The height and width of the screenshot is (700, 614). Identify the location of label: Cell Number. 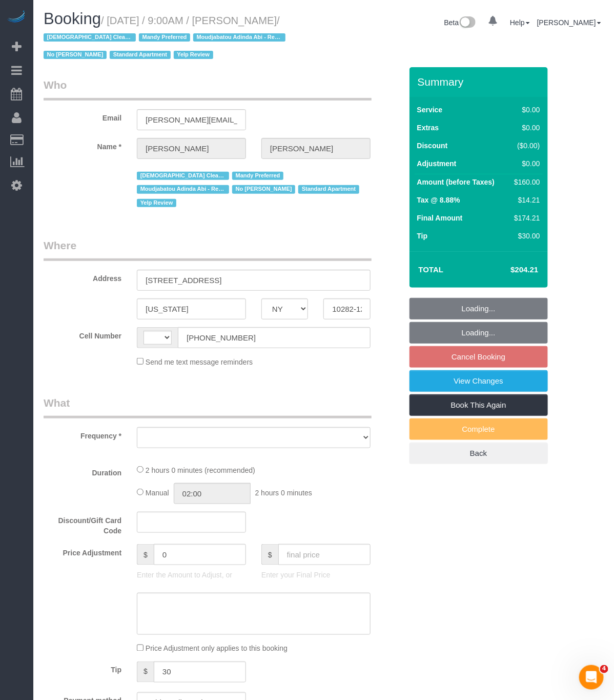
(83, 333).